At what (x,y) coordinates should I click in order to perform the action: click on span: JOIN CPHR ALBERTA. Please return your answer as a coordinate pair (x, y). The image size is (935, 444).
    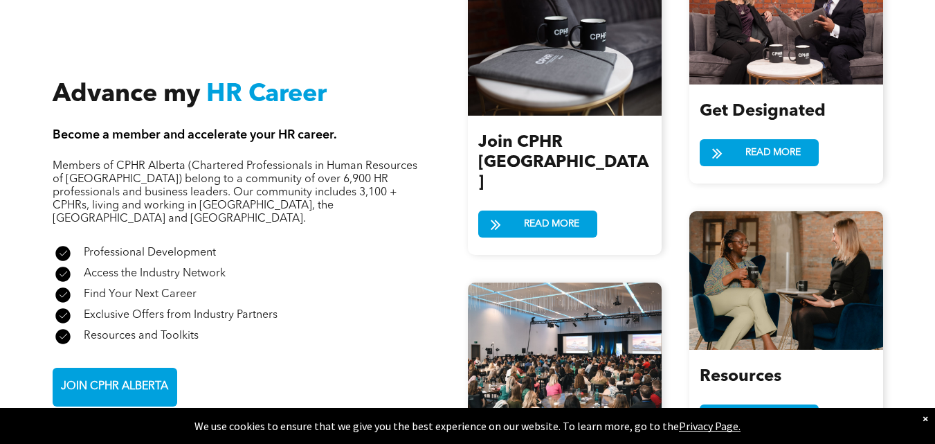
    Looking at the image, I should click on (114, 386).